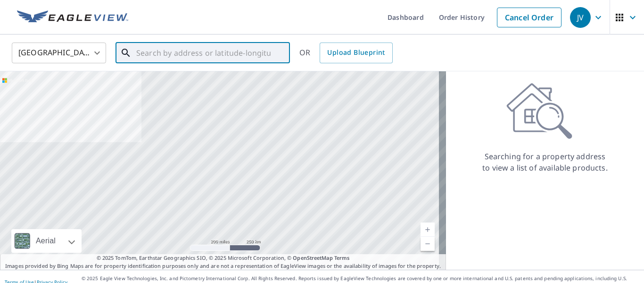 This screenshot has width=644, height=283. What do you see at coordinates (580, 17) in the screenshot?
I see `div: JV` at bounding box center [580, 17].